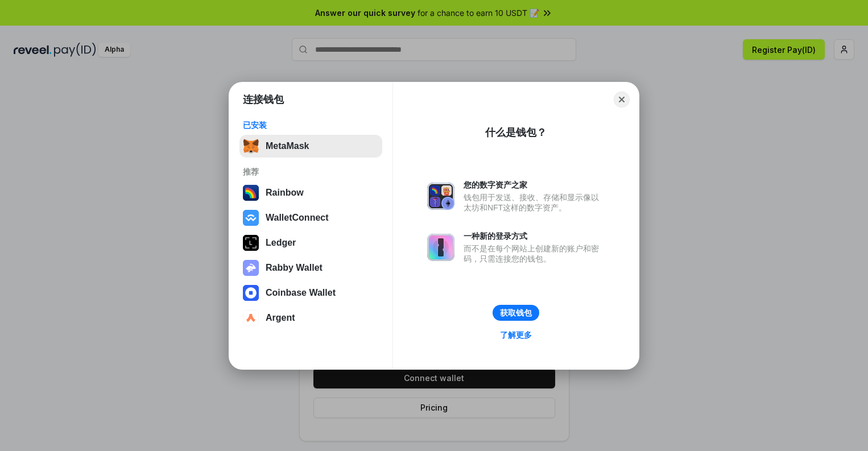 This screenshot has height=451, width=868. Describe the element at coordinates (251, 146) in the screenshot. I see `img: svg+xml,%3Csvg%20fill%3D%22none%22%20height%3D%2233%22%20viewBox%3D%220%200%2035%2033%22%20width%...` at that location.